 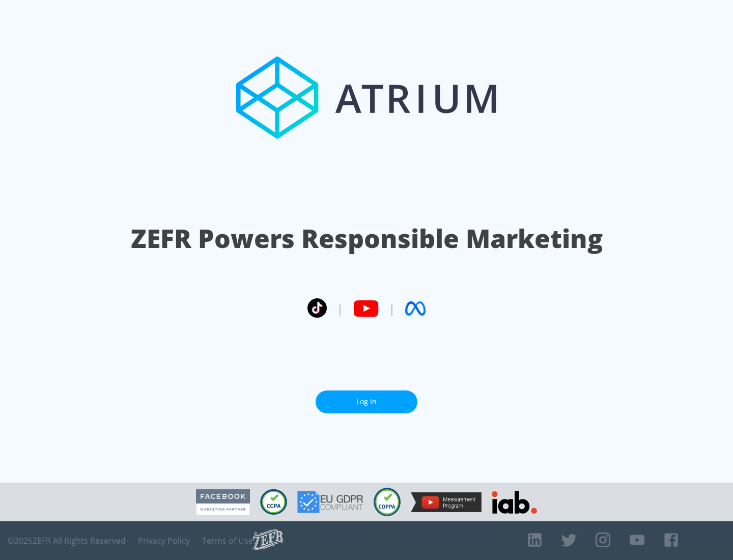 What do you see at coordinates (514, 502) in the screenshot?
I see `img: IAB` at bounding box center [514, 502].